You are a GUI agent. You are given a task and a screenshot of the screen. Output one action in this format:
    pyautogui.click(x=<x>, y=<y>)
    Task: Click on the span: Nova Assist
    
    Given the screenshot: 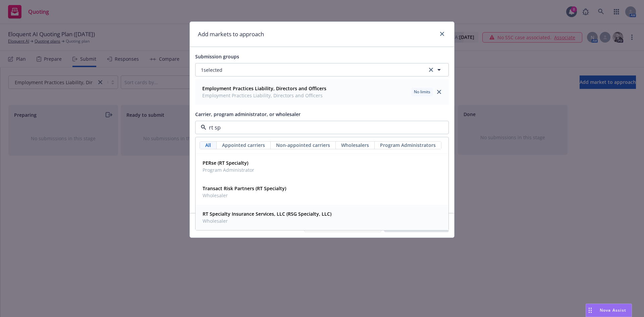 What is the action you would take?
    pyautogui.click(x=613, y=310)
    